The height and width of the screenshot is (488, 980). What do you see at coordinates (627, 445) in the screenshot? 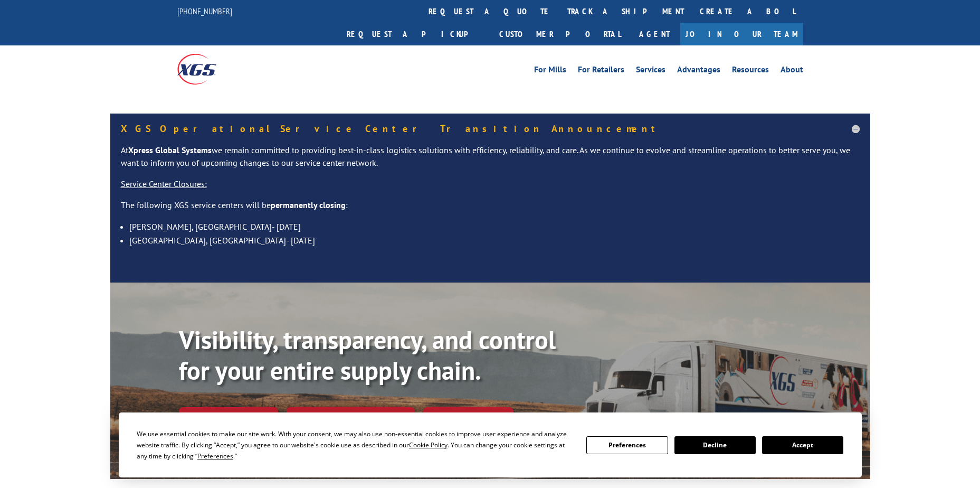
I see `button: Preferences` at bounding box center [627, 445].